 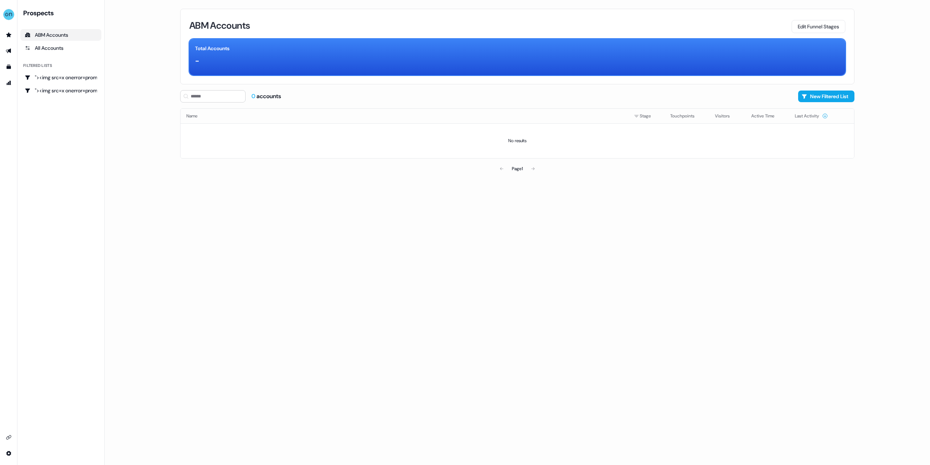 I want to click on button: Last Activity, so click(x=811, y=116).